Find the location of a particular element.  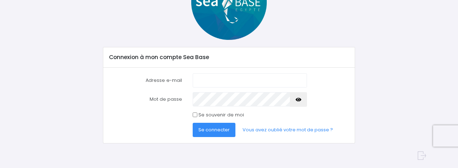

div: Connexion à mon compte Sea Base is located at coordinates (229, 57).